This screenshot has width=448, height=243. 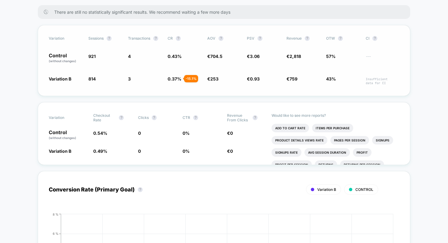 What do you see at coordinates (214, 79) in the screenshot?
I see `span: 253` at bounding box center [214, 79].